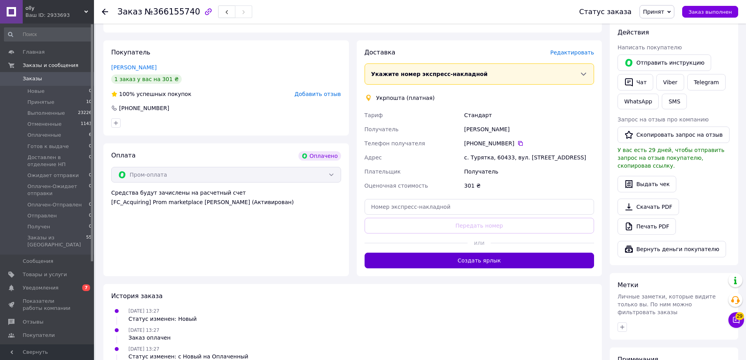 This screenshot has height=360, width=746. What do you see at coordinates (671, 158) in the screenshot?
I see `span: У вас есть 29 дней, чтобы отправить запрос на отзыв покупателю, скопировав ссылку.` at bounding box center [671, 158].